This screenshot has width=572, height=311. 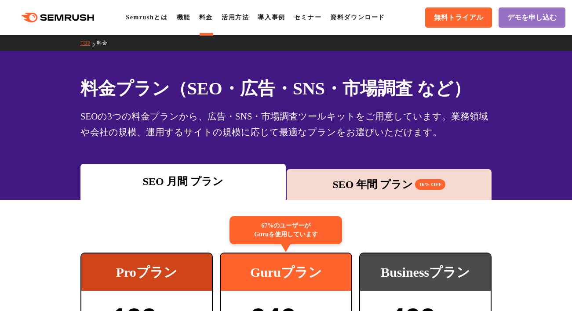 What do you see at coordinates (308, 17) in the screenshot?
I see `a: セミナー` at bounding box center [308, 17].